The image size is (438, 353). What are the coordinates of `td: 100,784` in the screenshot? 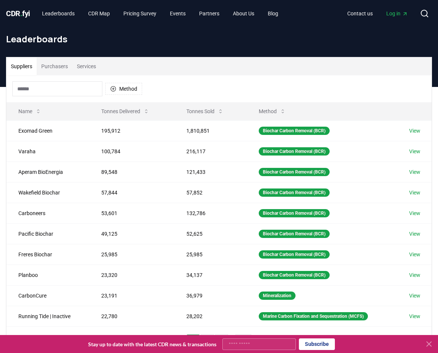 It's located at (132, 151).